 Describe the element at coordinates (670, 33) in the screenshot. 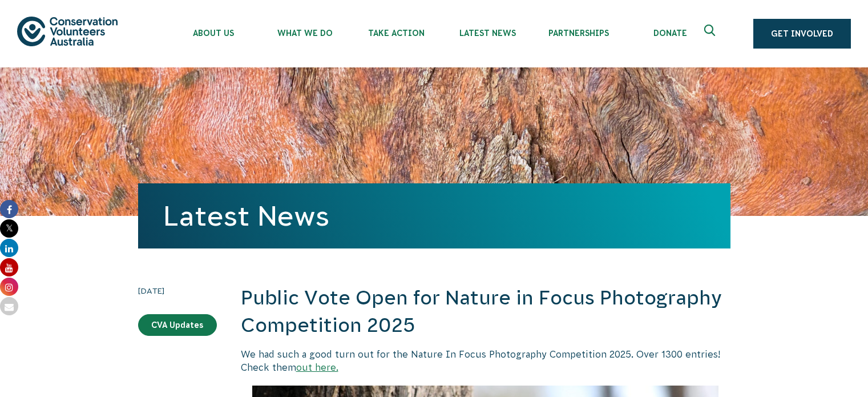

I see `span: Donate` at that location.